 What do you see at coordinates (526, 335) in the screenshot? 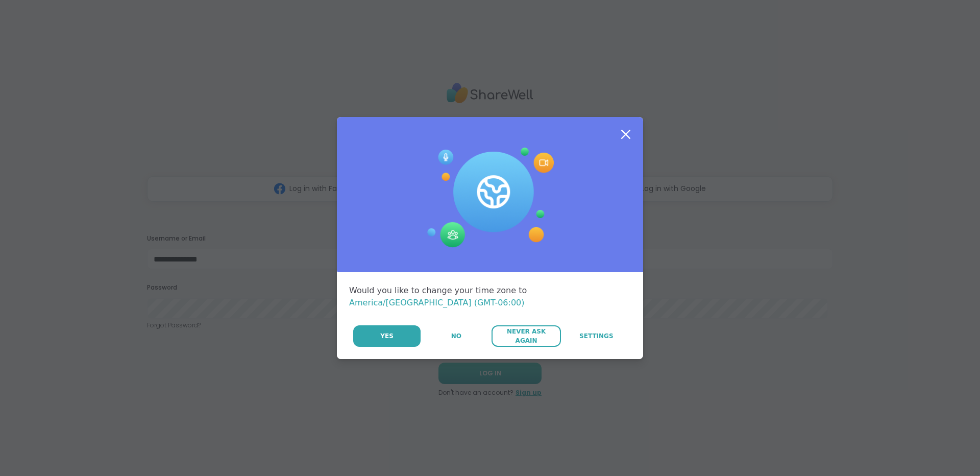
I see `span: Never Ask Again` at bounding box center [526, 335].